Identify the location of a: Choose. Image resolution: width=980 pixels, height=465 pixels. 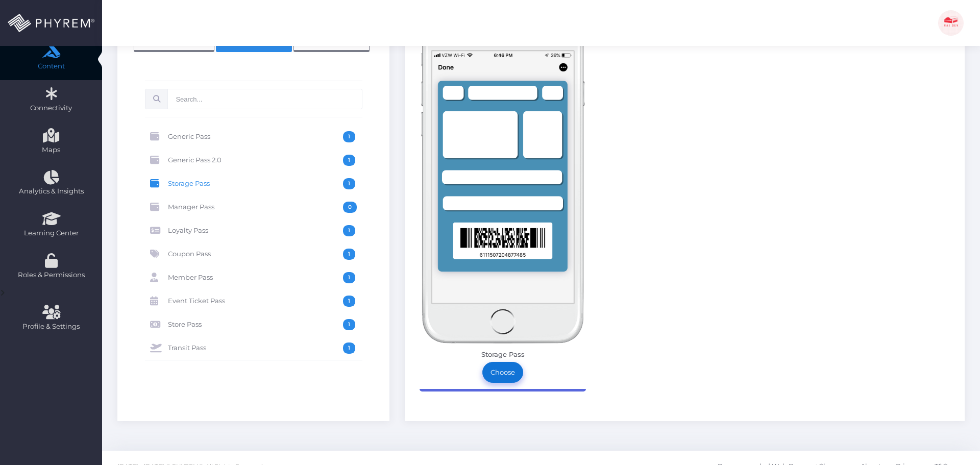
(503, 372).